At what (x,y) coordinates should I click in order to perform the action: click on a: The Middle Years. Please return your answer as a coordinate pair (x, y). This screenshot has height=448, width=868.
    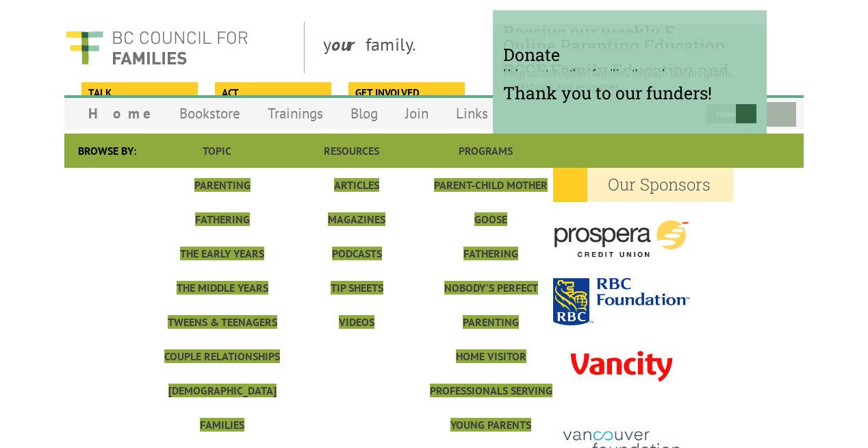
    Looking at the image, I should click on (222, 288).